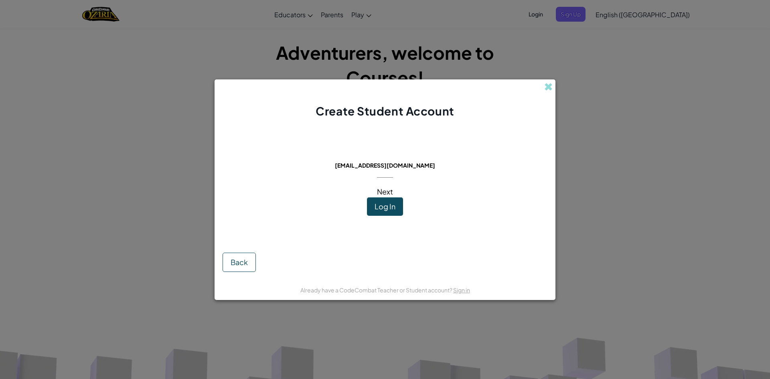  I want to click on span: This email is already in use:, so click(385, 155).